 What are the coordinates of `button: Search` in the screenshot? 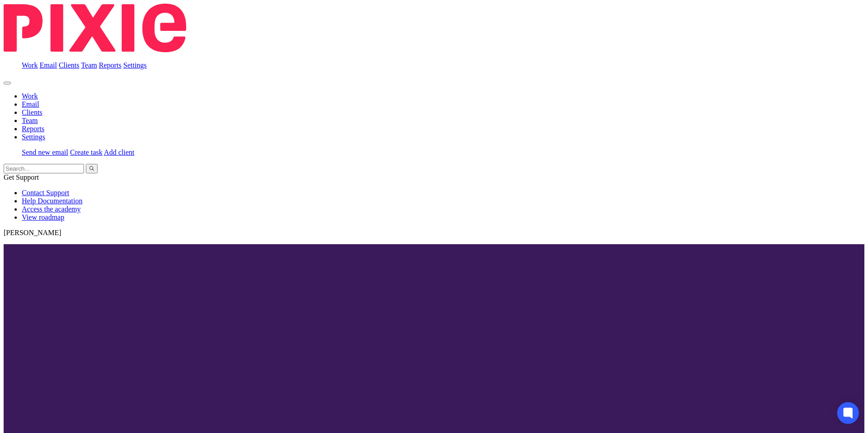 It's located at (92, 168).